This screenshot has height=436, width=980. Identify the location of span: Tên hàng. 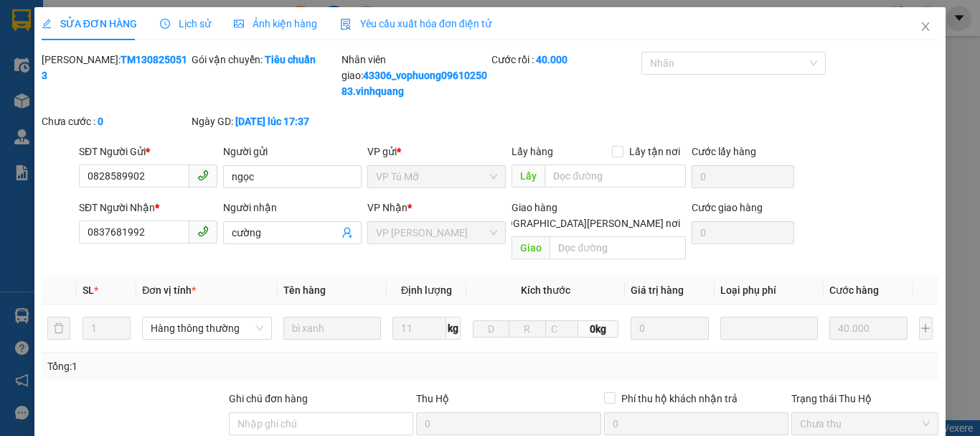
(304, 290).